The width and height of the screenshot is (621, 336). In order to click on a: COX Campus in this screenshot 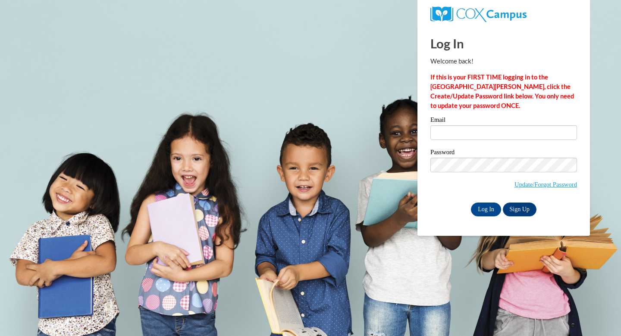, I will do `click(479, 13)`.